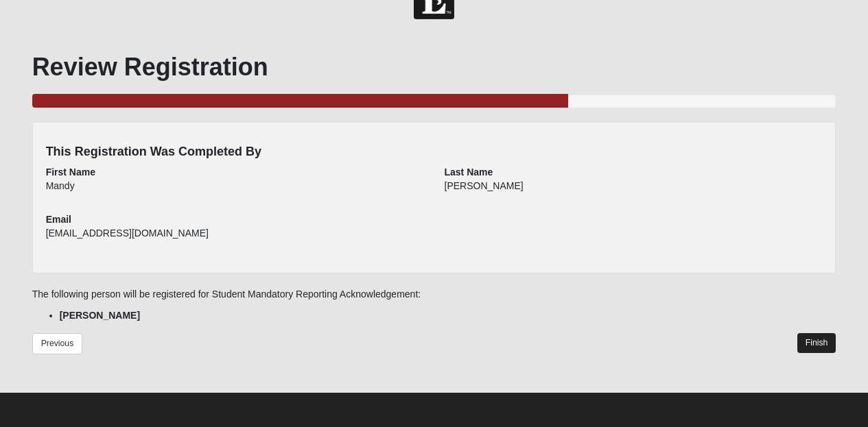 This screenshot has height=427, width=868. What do you see at coordinates (71, 172) in the screenshot?
I see `label: First Name` at bounding box center [71, 172].